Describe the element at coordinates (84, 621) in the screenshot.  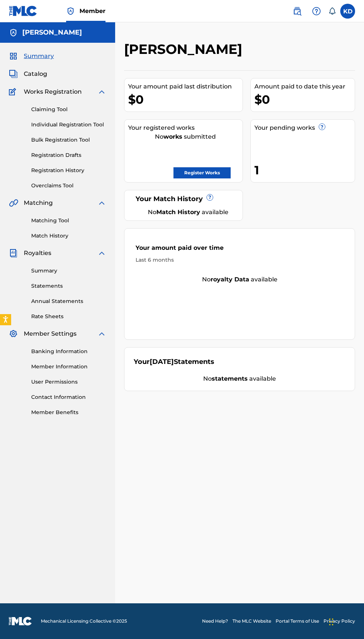
I see `span: Mechanical Licensing Collective © 2025` at that location.